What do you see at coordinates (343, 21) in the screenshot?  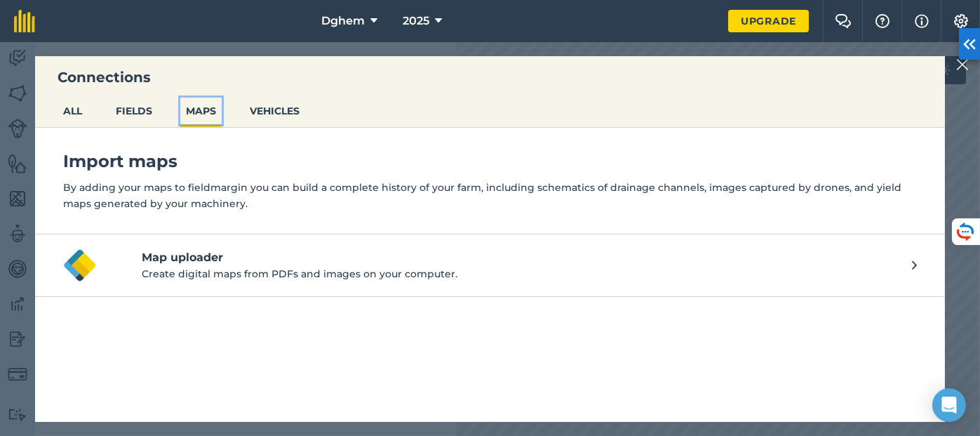 I see `span: Dghem` at bounding box center [343, 21].